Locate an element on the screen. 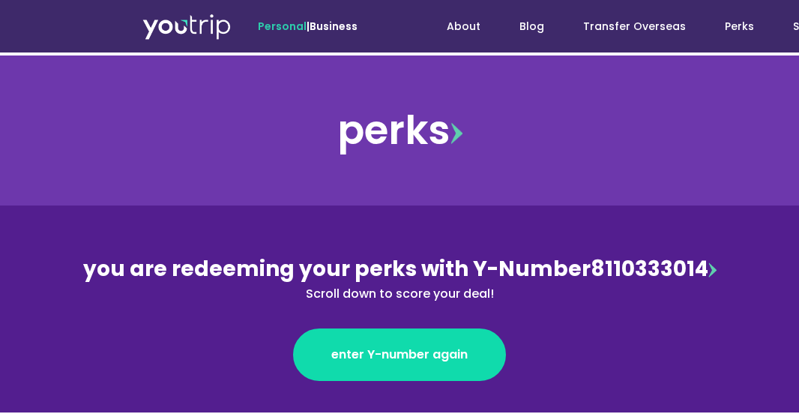 The image size is (799, 420). div: 8110333014 is located at coordinates (399, 278).